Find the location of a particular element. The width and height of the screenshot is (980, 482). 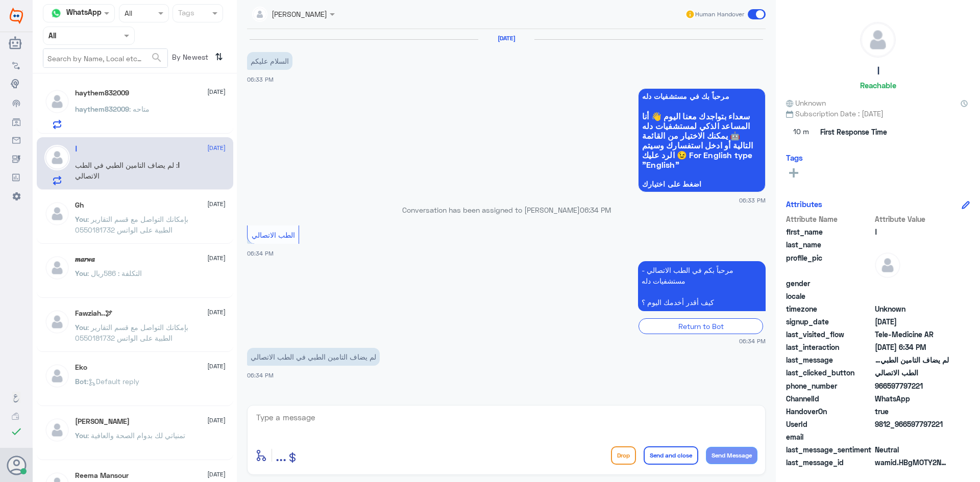

span: اضغط على اختيارك is located at coordinates (702, 184).